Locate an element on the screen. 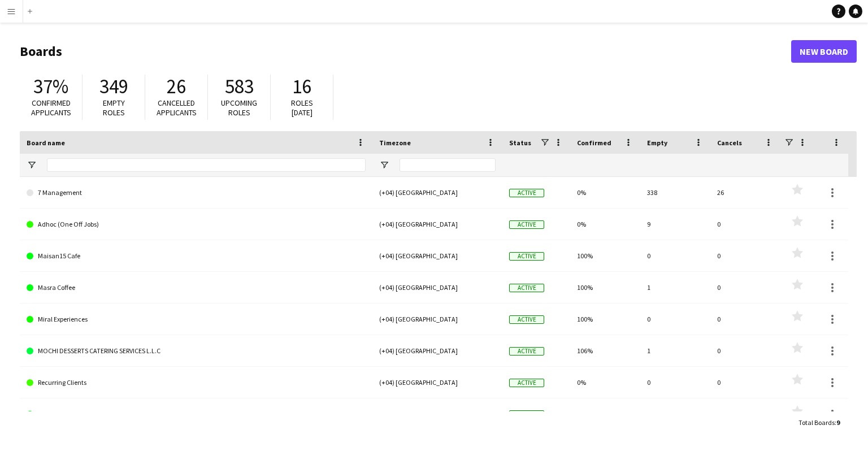 The height and width of the screenshot is (451, 868). div: 26 is located at coordinates (746, 192).